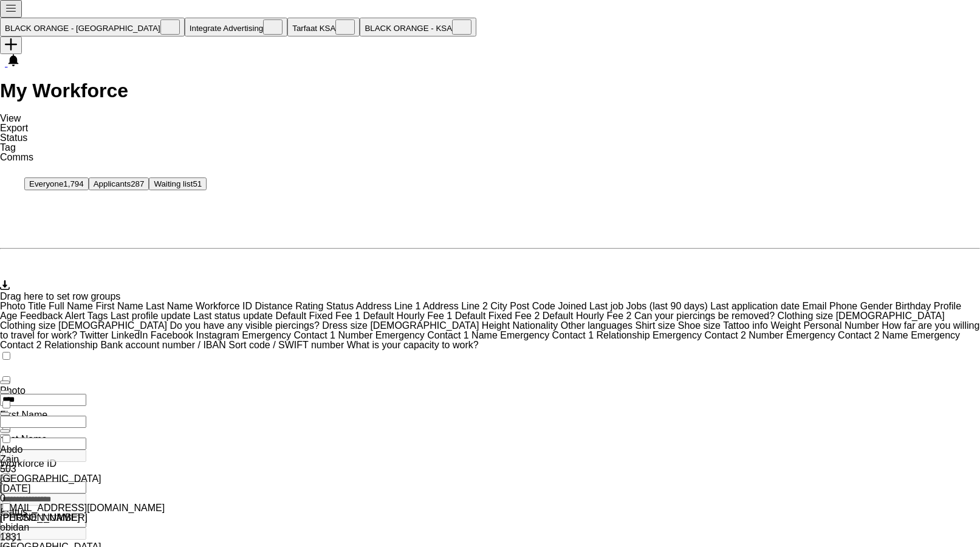 Image resolution: width=980 pixels, height=547 pixels. I want to click on span: Can your piercings be removed?. Press DELETE to remove, so click(706, 315).